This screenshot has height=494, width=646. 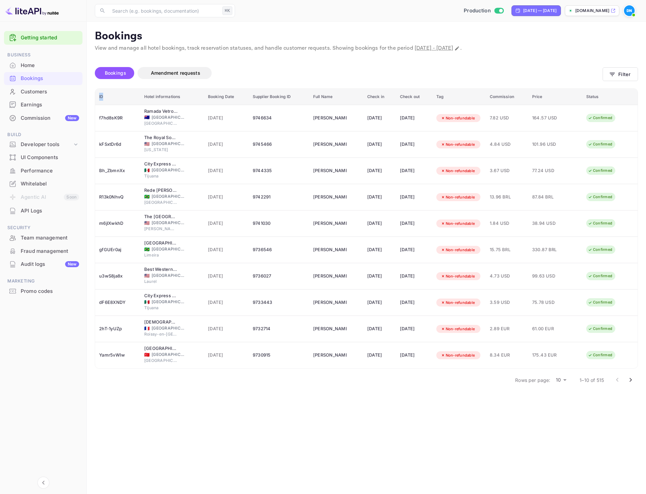 What do you see at coordinates (507, 250) in the screenshot?
I see `span: 15.75 BRL` at bounding box center [507, 250].